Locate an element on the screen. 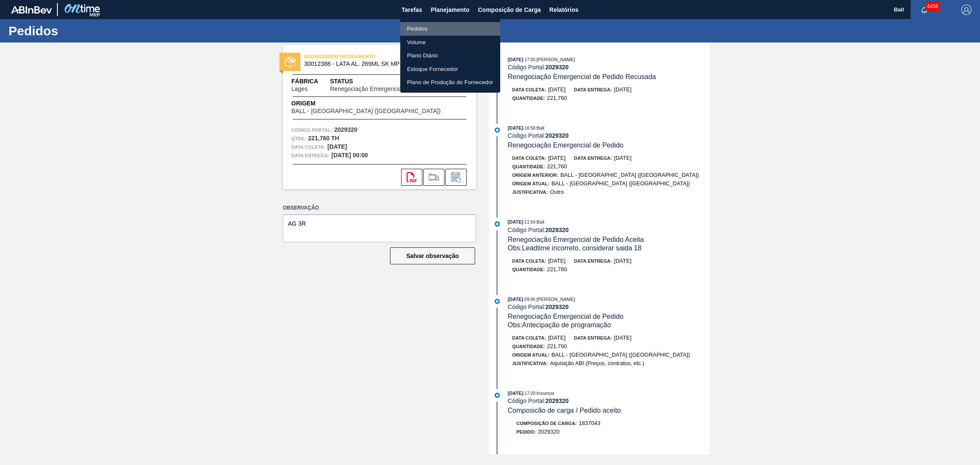 Image resolution: width=980 pixels, height=465 pixels. a: Estoque Fornecedor is located at coordinates (450, 69).